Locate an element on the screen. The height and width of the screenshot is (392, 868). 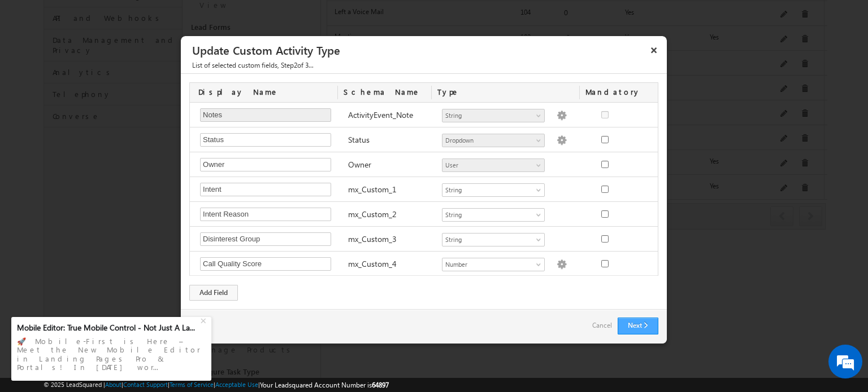
label: mx_Custom_3 is located at coordinates (373, 239).